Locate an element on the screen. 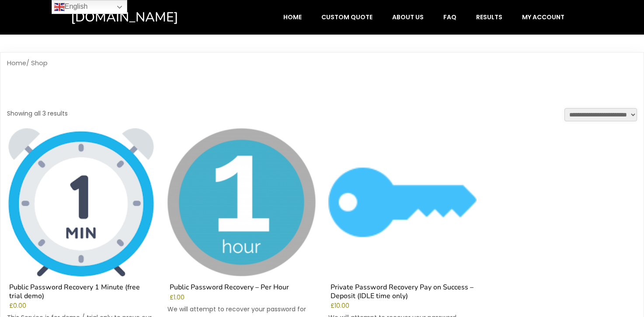 This screenshot has height=317, width=644. span: My account is located at coordinates (543, 17).